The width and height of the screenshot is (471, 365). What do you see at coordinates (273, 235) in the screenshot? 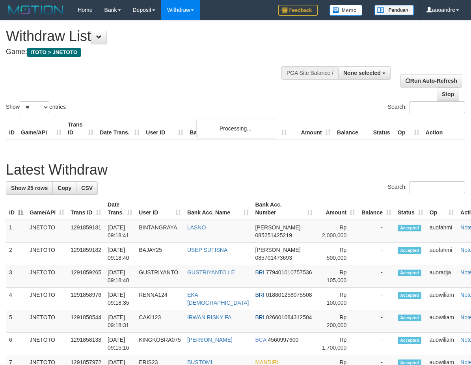
I see `span: Copy 085251425219 to clipboard` at bounding box center [273, 235].